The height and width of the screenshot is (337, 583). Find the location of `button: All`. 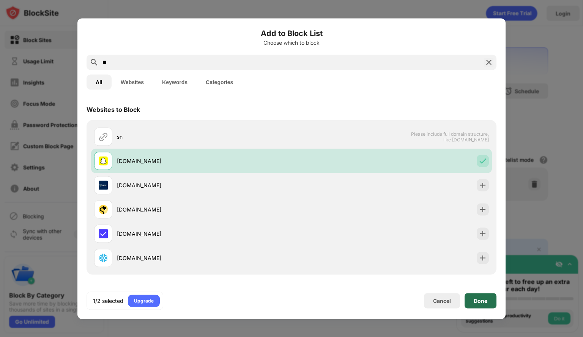

button: All is located at coordinates (99, 82).